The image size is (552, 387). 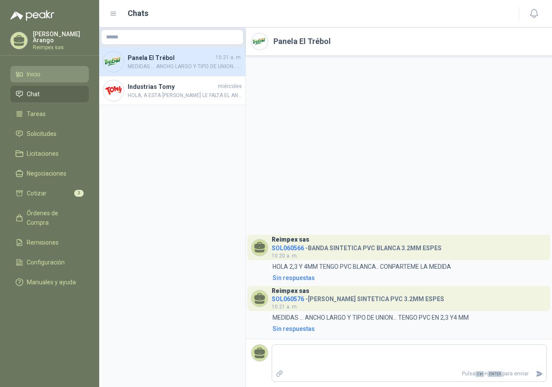 I want to click on a: Inicio, so click(x=50, y=74).